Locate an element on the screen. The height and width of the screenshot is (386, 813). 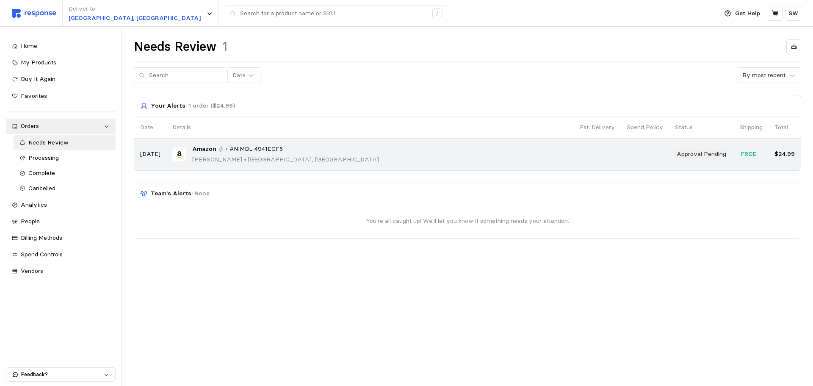
p: Shipping is located at coordinates (751, 127).